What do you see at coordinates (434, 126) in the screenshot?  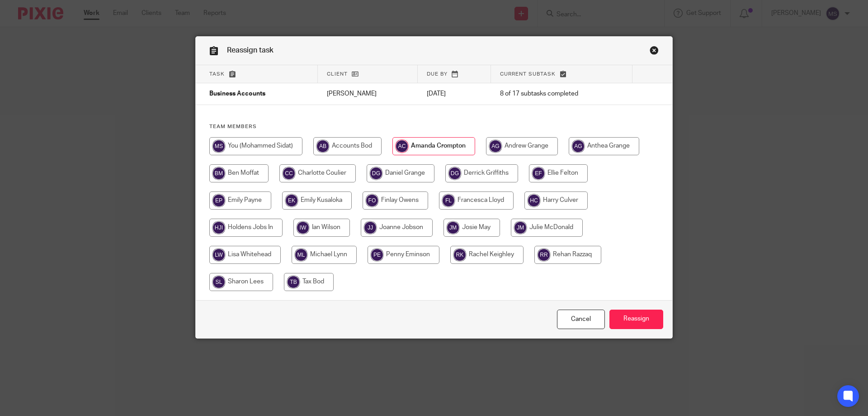 I see `h4: Team members` at bounding box center [434, 126].